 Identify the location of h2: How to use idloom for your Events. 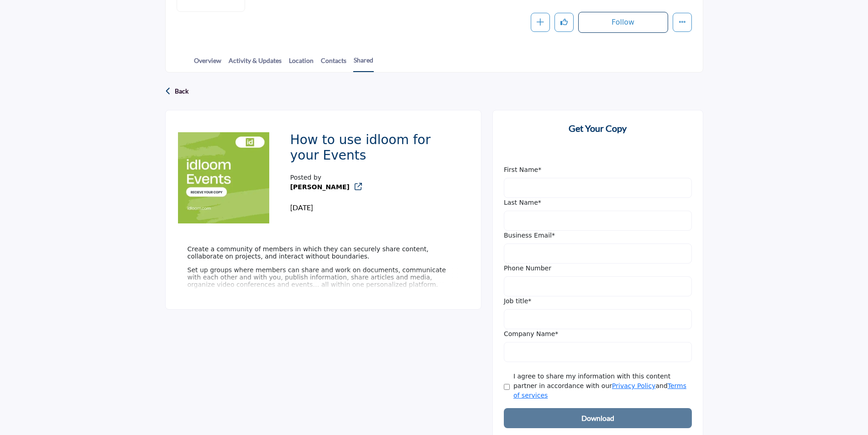
(374, 149).